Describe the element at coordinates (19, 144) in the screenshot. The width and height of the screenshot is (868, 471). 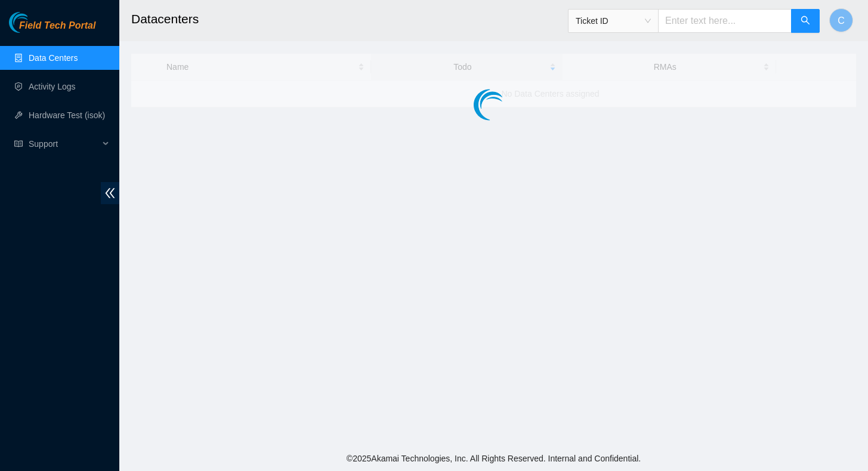
I see `span: read` at that location.